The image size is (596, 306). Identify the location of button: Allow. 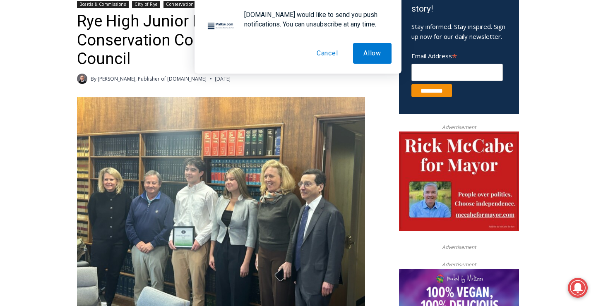
(372, 53).